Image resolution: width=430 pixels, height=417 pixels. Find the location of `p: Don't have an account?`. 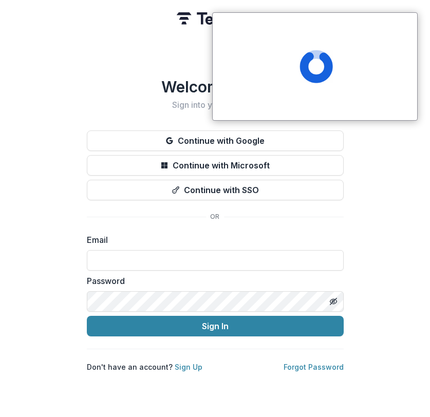

p: Don't have an account? is located at coordinates (144, 366).